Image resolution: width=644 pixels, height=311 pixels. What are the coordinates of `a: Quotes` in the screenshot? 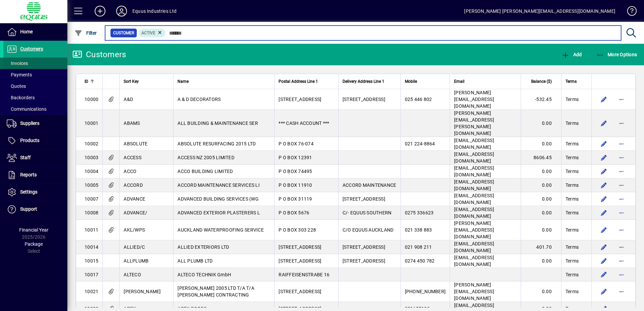 It's located at (35, 86).